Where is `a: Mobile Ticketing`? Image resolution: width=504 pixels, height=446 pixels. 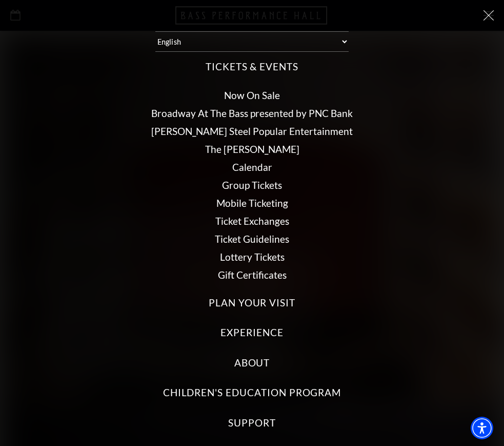 a: Mobile Ticketing is located at coordinates (252, 203).